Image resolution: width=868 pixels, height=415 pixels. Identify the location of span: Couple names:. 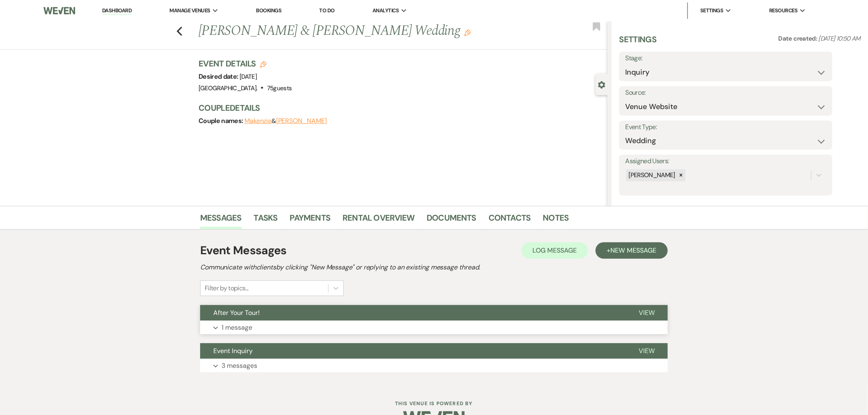
(221, 121).